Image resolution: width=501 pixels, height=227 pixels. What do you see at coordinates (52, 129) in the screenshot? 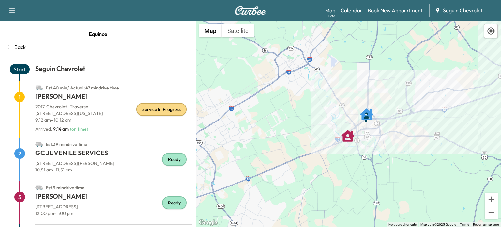
I see `p: Arrived :` at bounding box center [52, 129].